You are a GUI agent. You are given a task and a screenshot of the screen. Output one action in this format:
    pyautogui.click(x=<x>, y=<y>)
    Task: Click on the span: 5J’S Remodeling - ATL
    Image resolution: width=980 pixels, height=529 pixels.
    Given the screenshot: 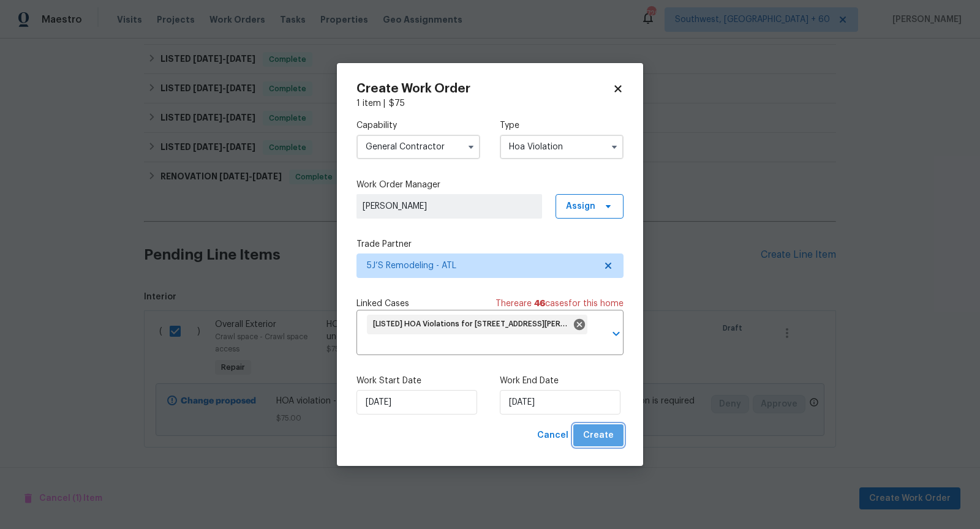 What is the action you would take?
    pyautogui.click(x=480, y=266)
    